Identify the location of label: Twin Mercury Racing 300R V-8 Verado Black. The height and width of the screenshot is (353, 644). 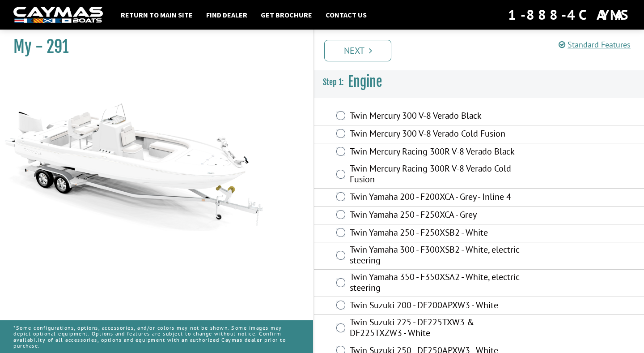
(438, 152).